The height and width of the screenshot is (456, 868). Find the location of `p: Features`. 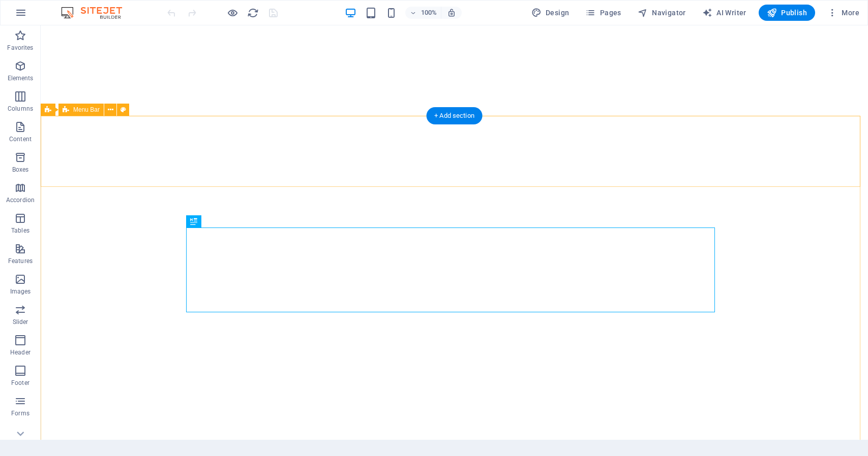

p: Features is located at coordinates (20, 261).